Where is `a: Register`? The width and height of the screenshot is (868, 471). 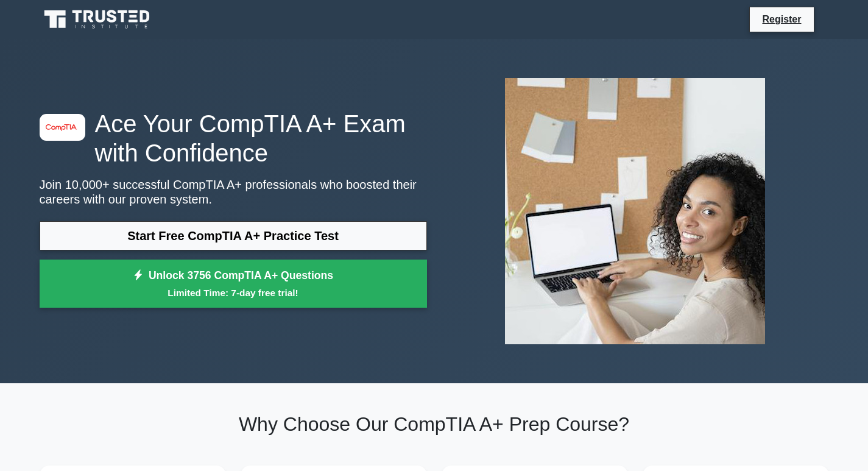 a: Register is located at coordinates (782, 19).